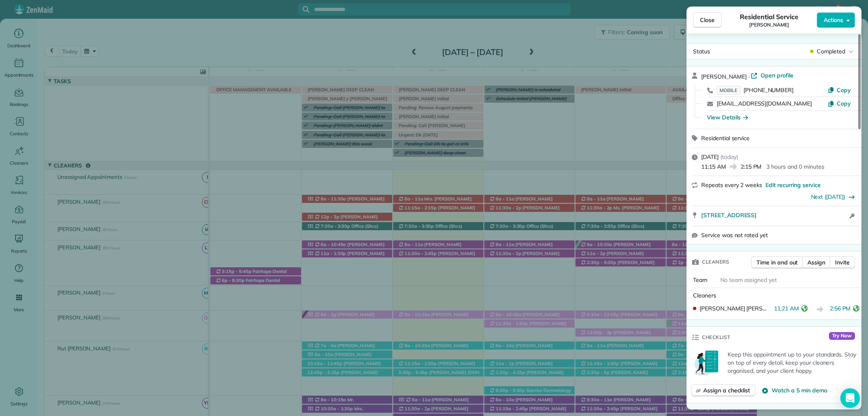 This screenshot has width=868, height=416. What do you see at coordinates (777, 76) in the screenshot?
I see `span: Open profile` at bounding box center [777, 76].